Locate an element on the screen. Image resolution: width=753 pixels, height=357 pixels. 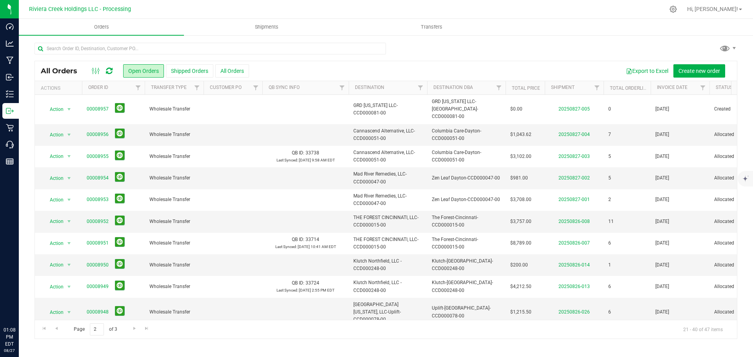
a: 20250826-008 is located at coordinates (574, 222).